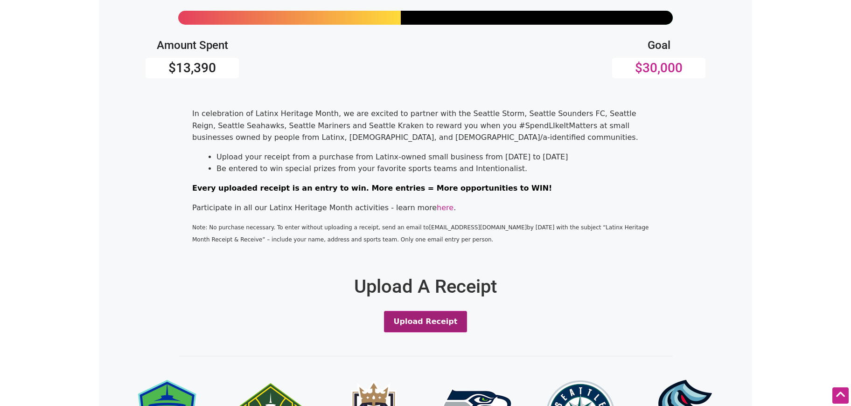  What do you see at coordinates (658, 68) in the screenshot?
I see `h3: $30,000` at bounding box center [658, 68].